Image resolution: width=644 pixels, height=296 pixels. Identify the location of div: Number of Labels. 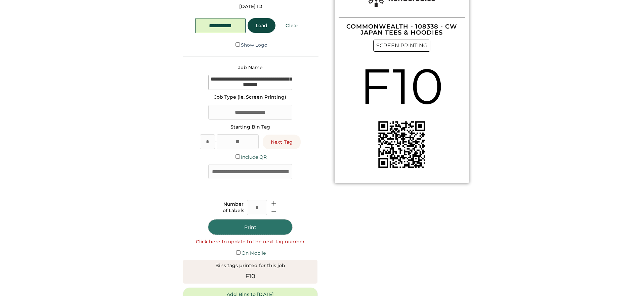
(234, 208).